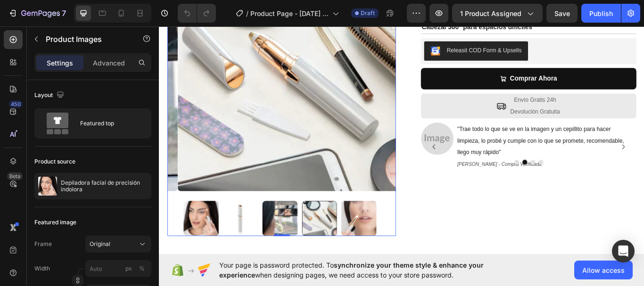 The height and width of the screenshot is (286, 644). Describe the element at coordinates (498, 13) in the screenshot. I see `button: 1 product assigned` at that location.